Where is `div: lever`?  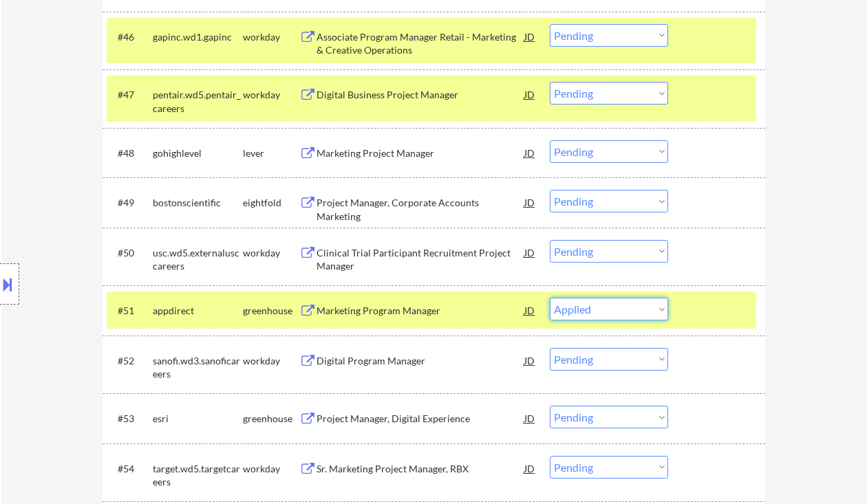 div: lever is located at coordinates (271, 153).